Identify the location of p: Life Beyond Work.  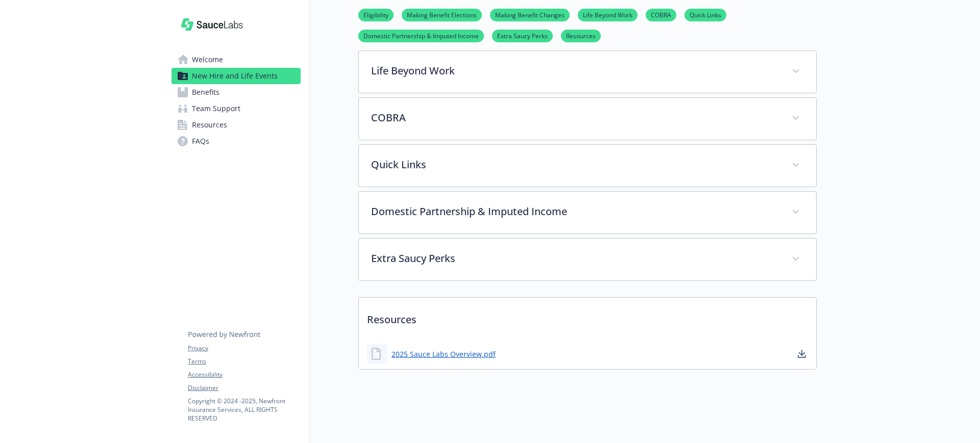
(575, 71).